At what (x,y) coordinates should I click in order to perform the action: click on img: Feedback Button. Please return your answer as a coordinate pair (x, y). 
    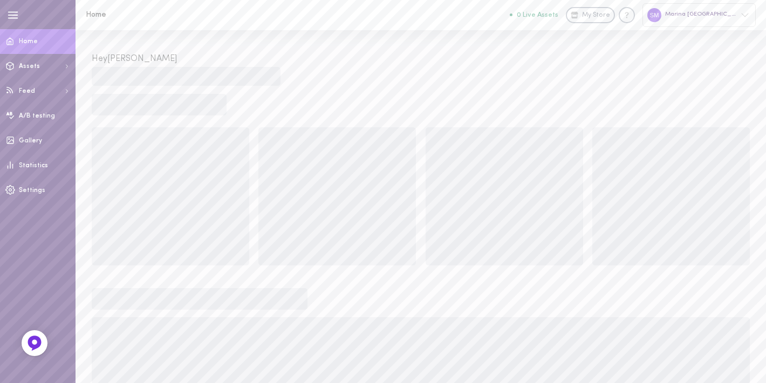
    Looking at the image, I should click on (35, 343).